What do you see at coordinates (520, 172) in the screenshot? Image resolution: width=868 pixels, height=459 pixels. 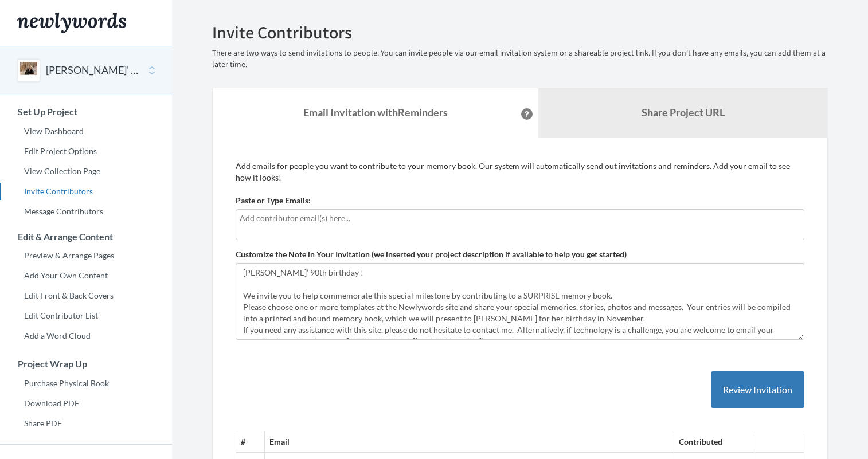 I see `p: Add emails for people you want to contribute to your memory book. Our system will automatically s...` at bounding box center [520, 172].